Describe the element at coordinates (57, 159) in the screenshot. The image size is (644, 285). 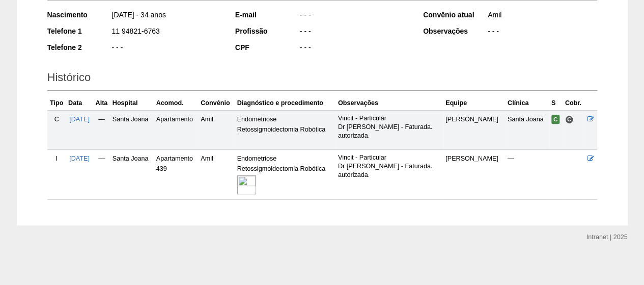
I see `div: I` at that location.